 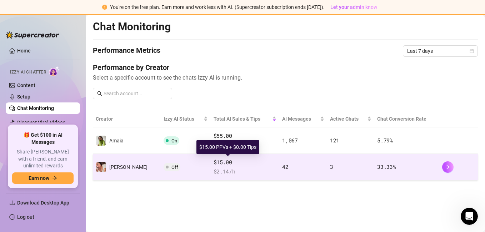 What do you see at coordinates (332, 167) in the screenshot?
I see `span: 3` at bounding box center [332, 167].